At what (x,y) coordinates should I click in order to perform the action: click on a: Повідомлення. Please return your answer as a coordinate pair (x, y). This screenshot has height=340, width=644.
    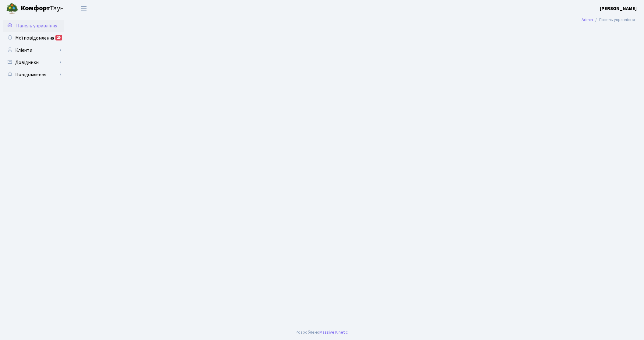
    Looking at the image, I should click on (33, 75).